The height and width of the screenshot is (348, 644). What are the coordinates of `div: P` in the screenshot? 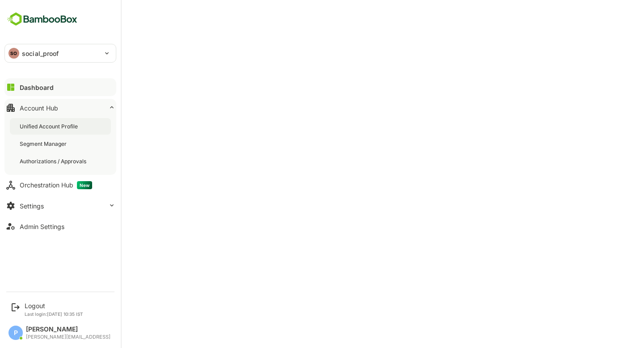 It's located at (16, 333).